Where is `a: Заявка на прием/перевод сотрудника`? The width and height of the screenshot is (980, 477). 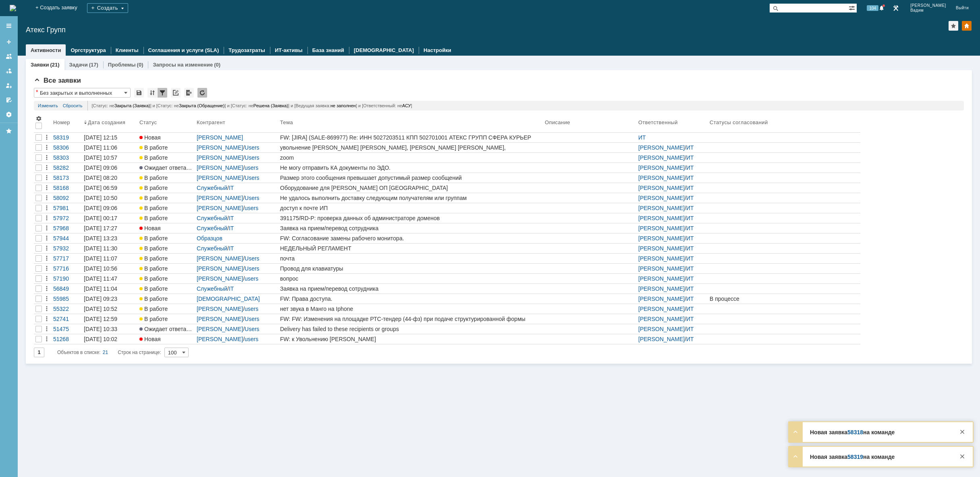 a: Заявка на прием/перевод сотрудника is located at coordinates (410, 288).